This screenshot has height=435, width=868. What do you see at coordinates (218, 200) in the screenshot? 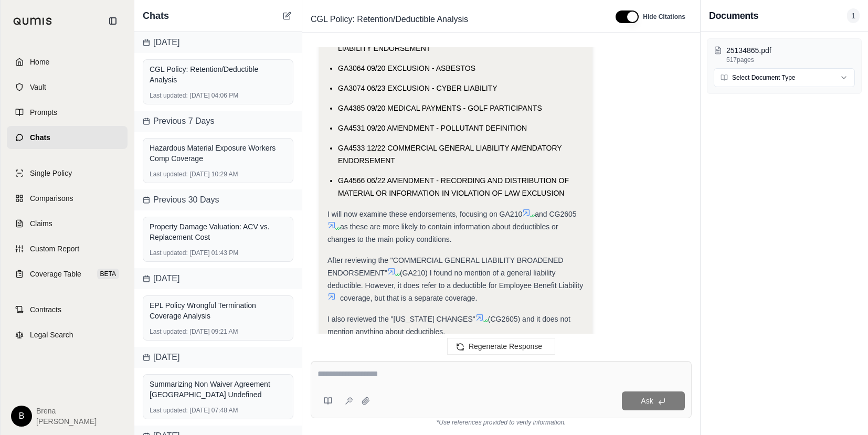
I see `div: Previous 30 Days` at bounding box center [218, 200].